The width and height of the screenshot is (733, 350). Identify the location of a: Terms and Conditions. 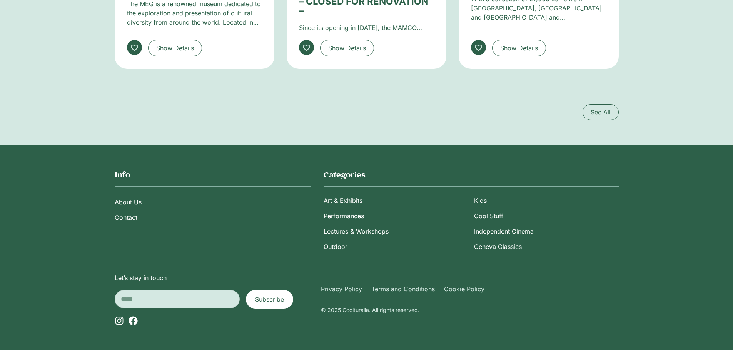
(403, 289).